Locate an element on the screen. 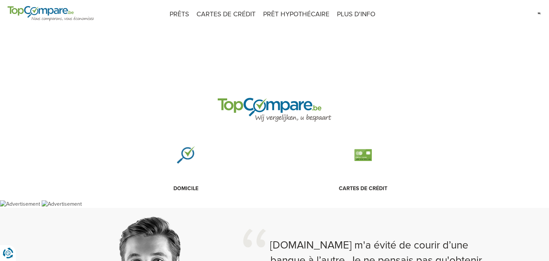 The width and height of the screenshot is (549, 261). p: Cartes de crédit is located at coordinates (363, 189).